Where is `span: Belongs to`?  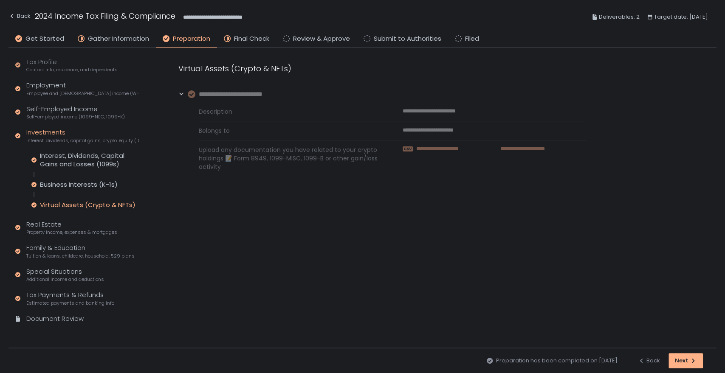 span: Belongs to is located at coordinates (290, 131).